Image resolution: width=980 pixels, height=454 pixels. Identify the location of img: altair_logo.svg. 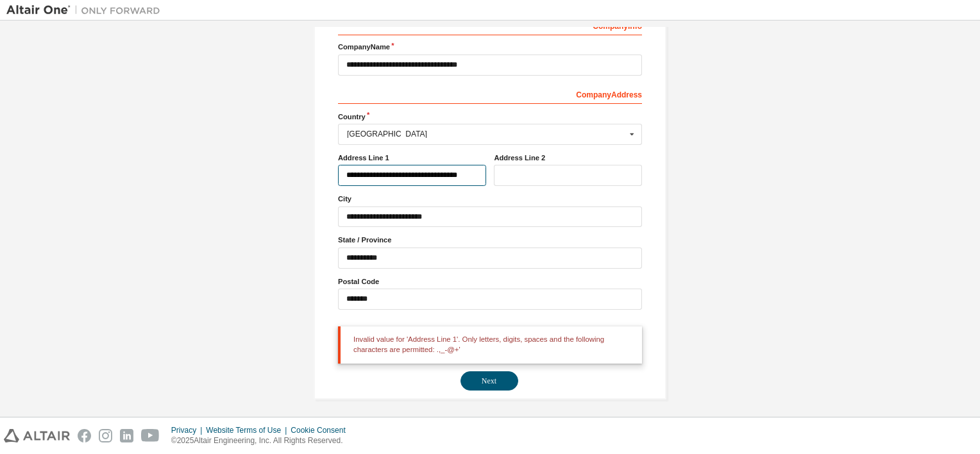
(36, 435).